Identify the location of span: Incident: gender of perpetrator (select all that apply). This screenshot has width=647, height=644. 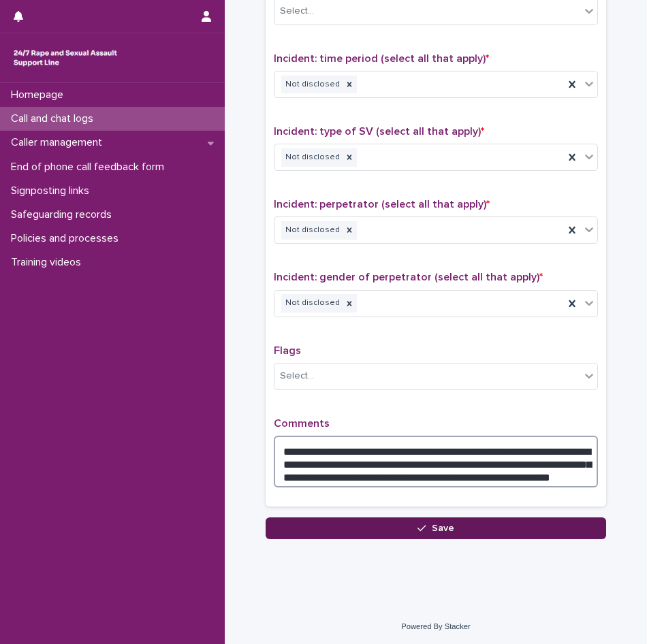
(408, 277).